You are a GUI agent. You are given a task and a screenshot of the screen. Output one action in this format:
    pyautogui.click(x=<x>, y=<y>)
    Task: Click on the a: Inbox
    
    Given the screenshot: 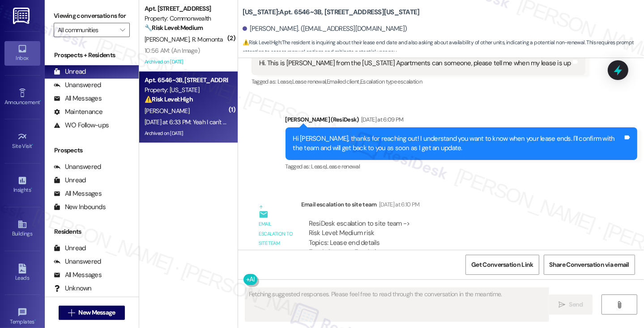 What is the action you would take?
    pyautogui.click(x=22, y=53)
    